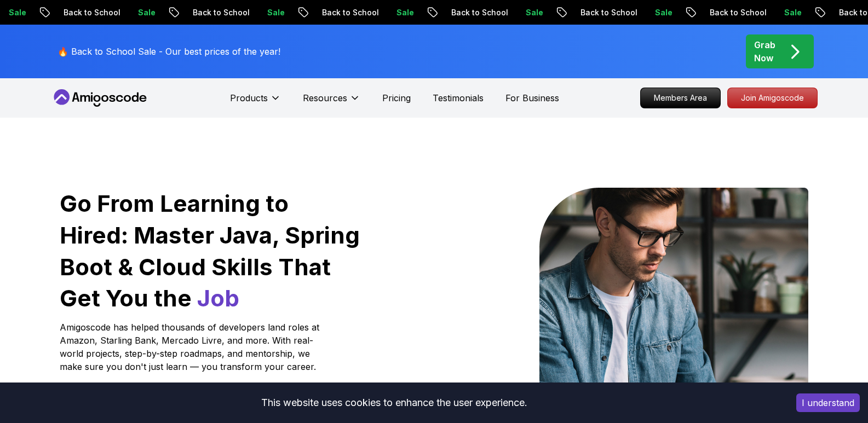 Image resolution: width=868 pixels, height=423 pixels. I want to click on p: Amigoscode has helped thousands of developers land roles at Amazon, Starling Bank, Mercado Livre,..., so click(191, 347).